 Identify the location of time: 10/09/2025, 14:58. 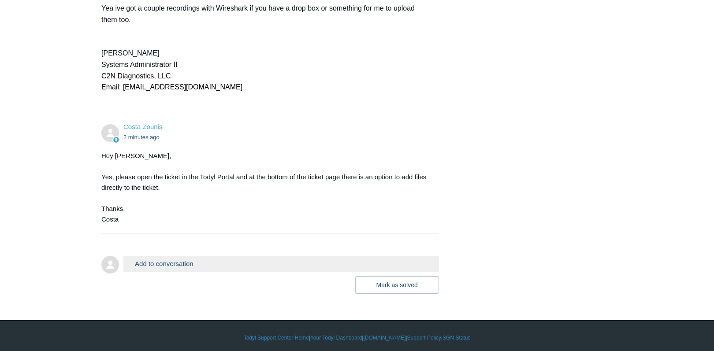
(141, 137).